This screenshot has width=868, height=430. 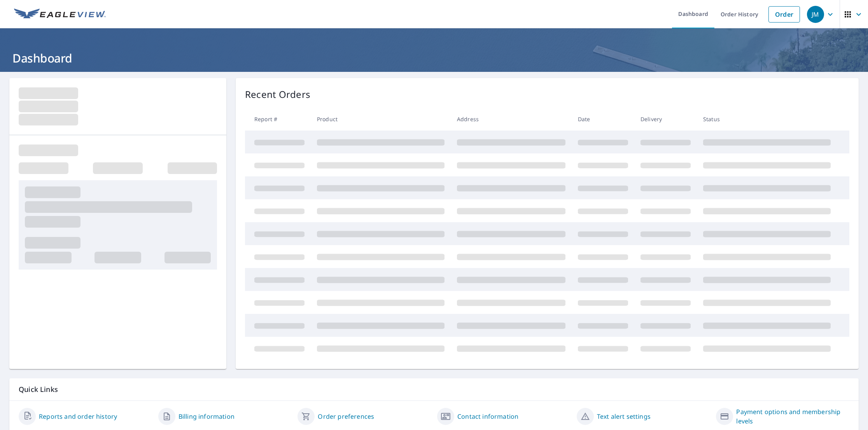 What do you see at coordinates (277, 119) in the screenshot?
I see `th: Report #` at bounding box center [277, 119].